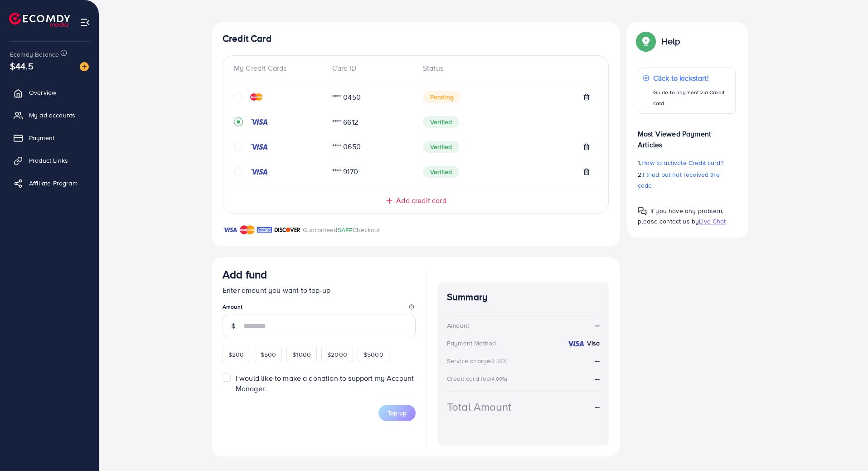 Image resolution: width=868 pixels, height=471 pixels. Describe the element at coordinates (479, 407) in the screenshot. I see `div: Total Amount` at that location.